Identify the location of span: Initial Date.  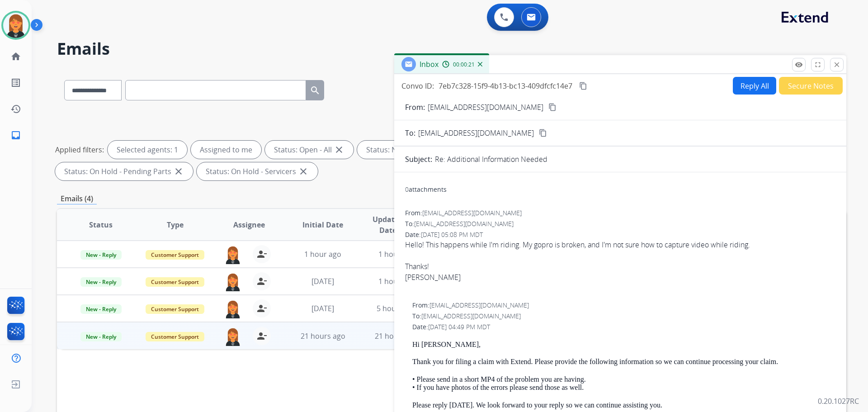
(323, 225).